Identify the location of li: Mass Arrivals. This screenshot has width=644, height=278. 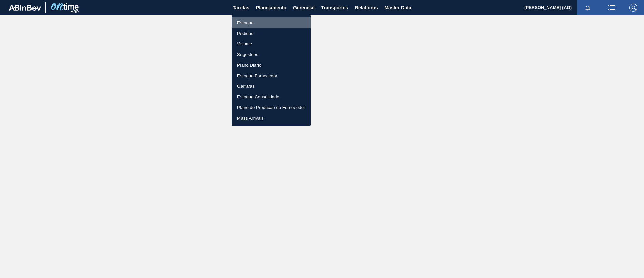
(271, 118).